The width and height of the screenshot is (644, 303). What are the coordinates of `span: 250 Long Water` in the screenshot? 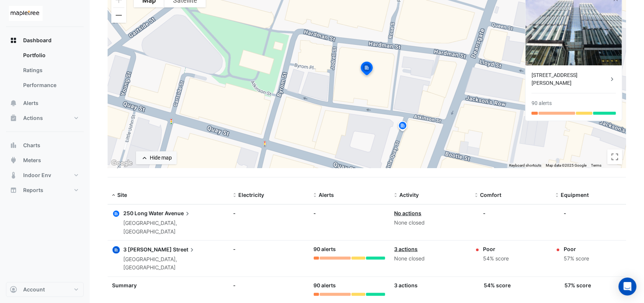 It's located at (144, 213).